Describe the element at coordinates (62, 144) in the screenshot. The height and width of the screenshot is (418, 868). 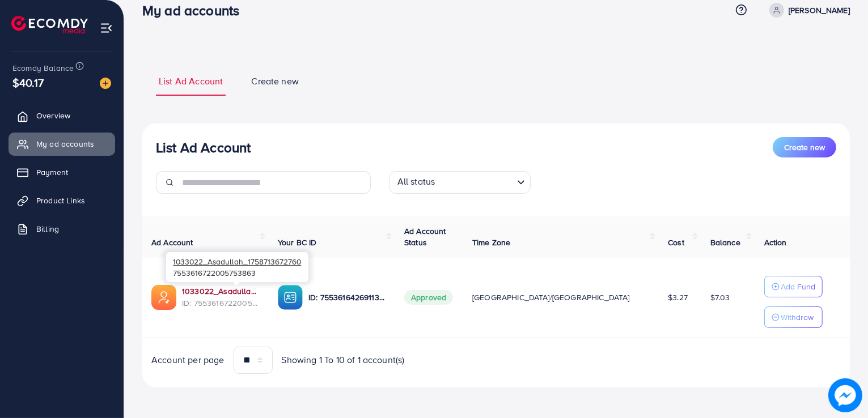
I see `a: My ad accounts` at that location.